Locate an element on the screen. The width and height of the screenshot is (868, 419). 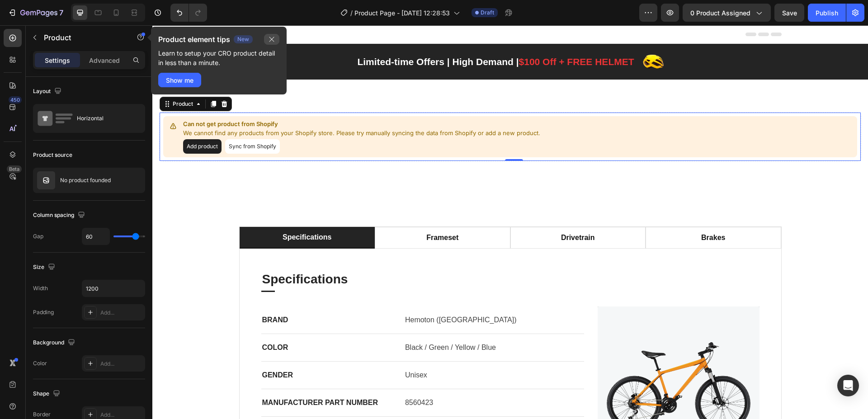
div: Column spacing is located at coordinates (60, 215).